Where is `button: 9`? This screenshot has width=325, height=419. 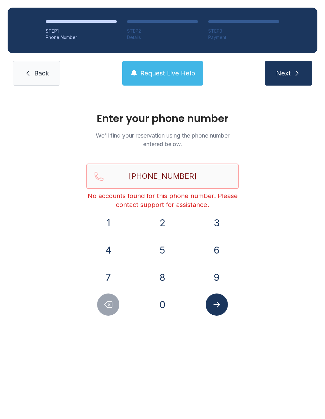 button: 9 is located at coordinates (216, 277).